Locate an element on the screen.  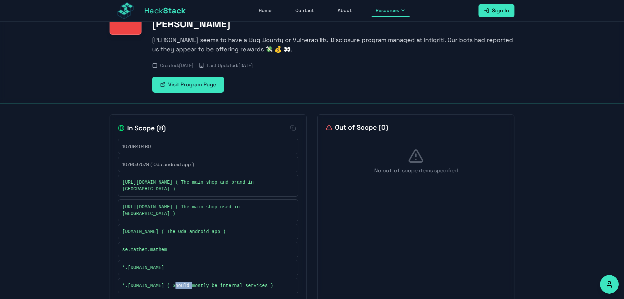
p: No out-of-scope items specified is located at coordinates (416, 171).